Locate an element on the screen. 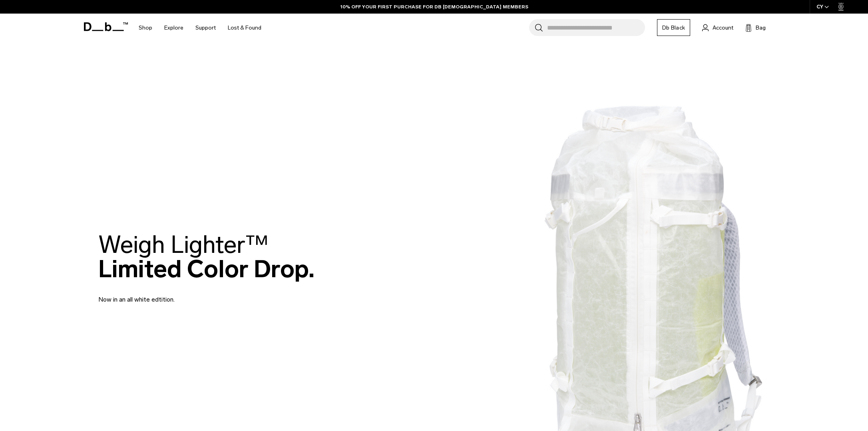 The image size is (868, 431). a: Account is located at coordinates (718, 27).